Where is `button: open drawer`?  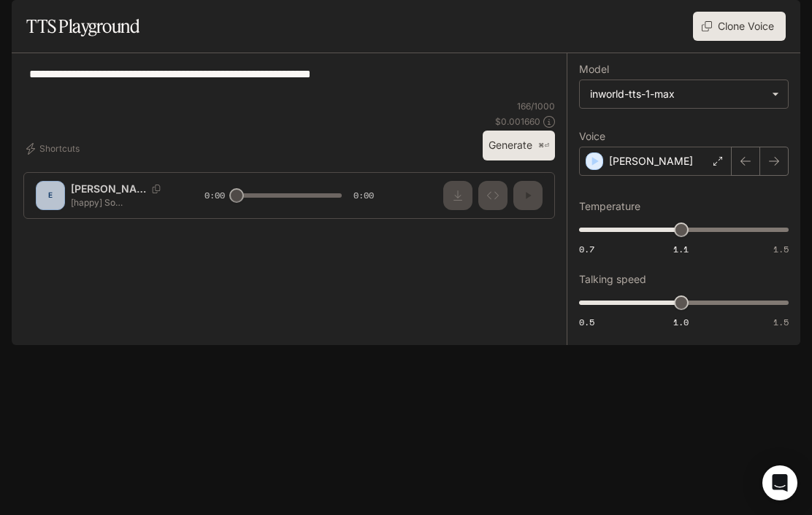 button: open drawer is located at coordinates (24, 21).